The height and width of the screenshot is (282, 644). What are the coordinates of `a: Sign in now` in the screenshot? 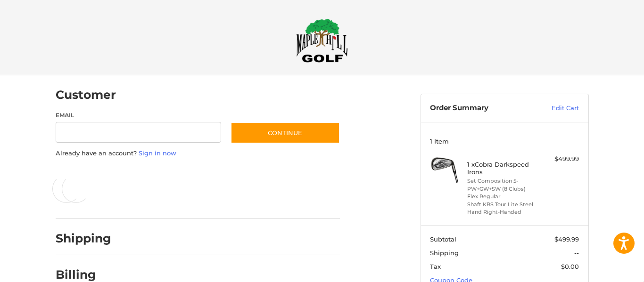 It's located at (157, 153).